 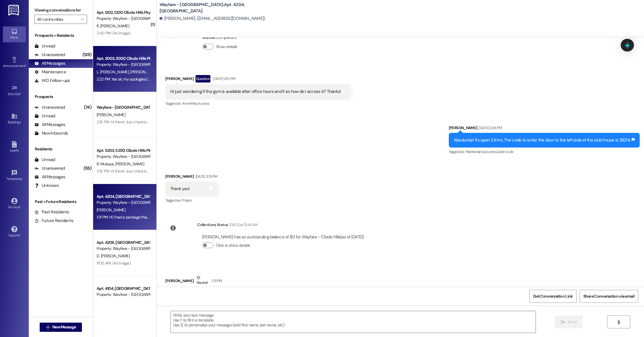 What do you see at coordinates (14, 34) in the screenshot?
I see `a: Inbox` at bounding box center [14, 34].